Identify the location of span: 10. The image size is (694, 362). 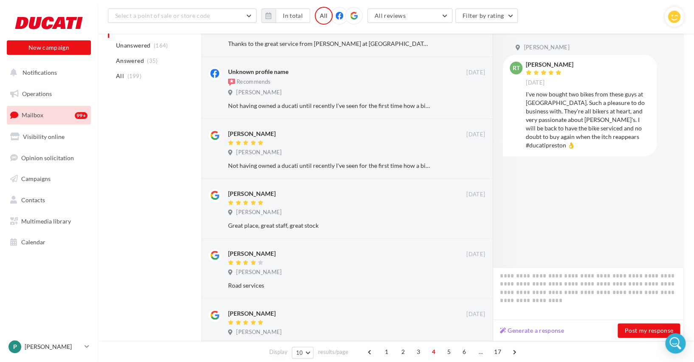
(299, 353).